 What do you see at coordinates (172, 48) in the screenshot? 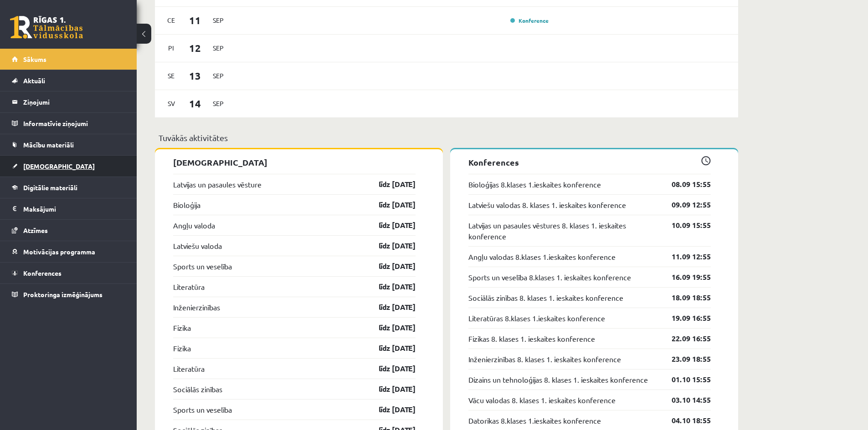
I see `span: Pi` at bounding box center [172, 48].